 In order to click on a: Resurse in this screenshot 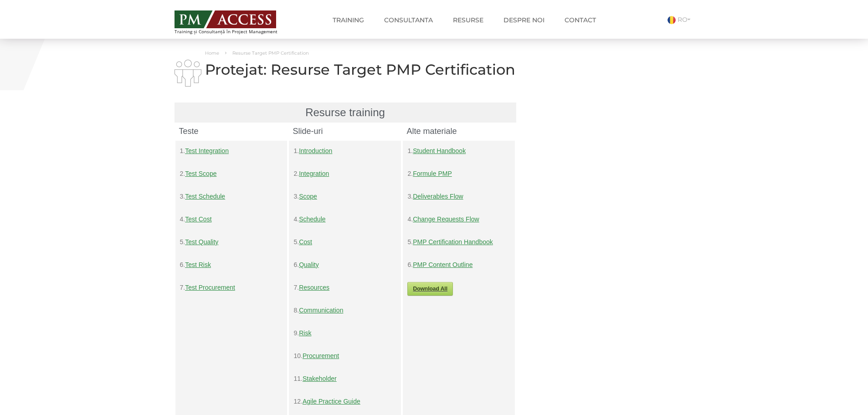, I will do `click(468, 20)`.